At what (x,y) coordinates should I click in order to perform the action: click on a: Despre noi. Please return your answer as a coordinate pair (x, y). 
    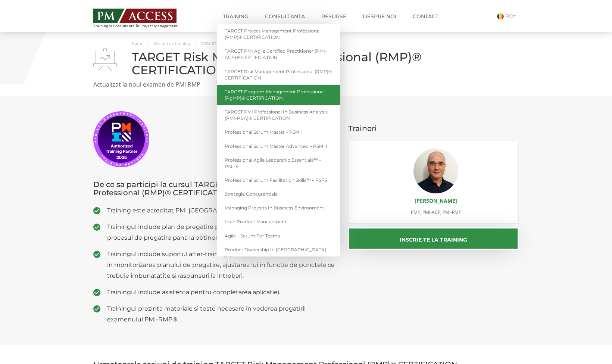
    Looking at the image, I should click on (380, 17).